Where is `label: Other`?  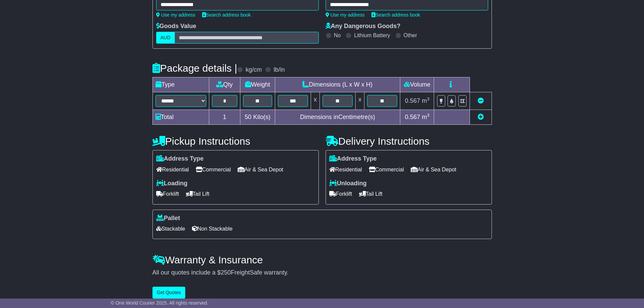
label: Other is located at coordinates (411, 35).